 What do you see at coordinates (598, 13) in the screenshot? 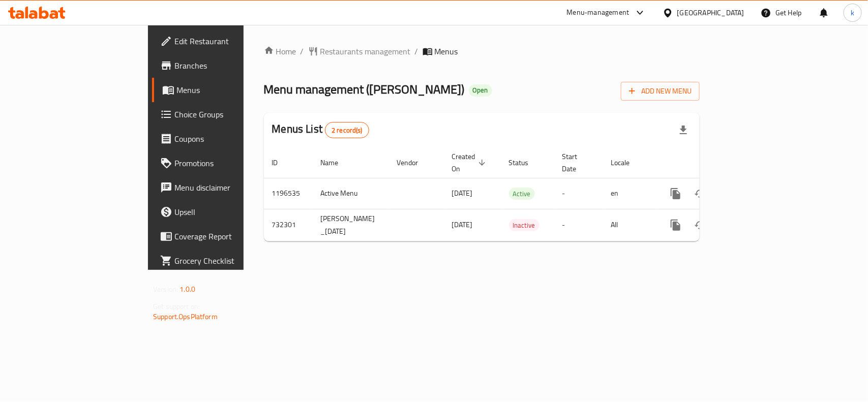
I see `div: Menu-management` at bounding box center [598, 13].